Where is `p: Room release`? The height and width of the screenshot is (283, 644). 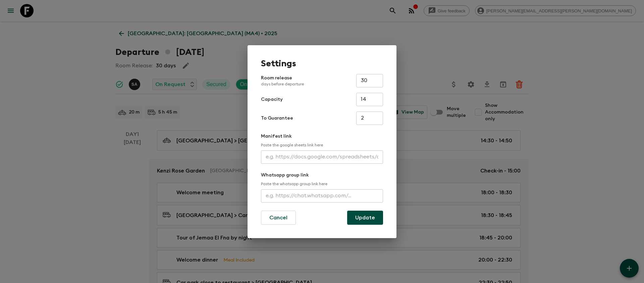 p: Room release is located at coordinates (283, 80).